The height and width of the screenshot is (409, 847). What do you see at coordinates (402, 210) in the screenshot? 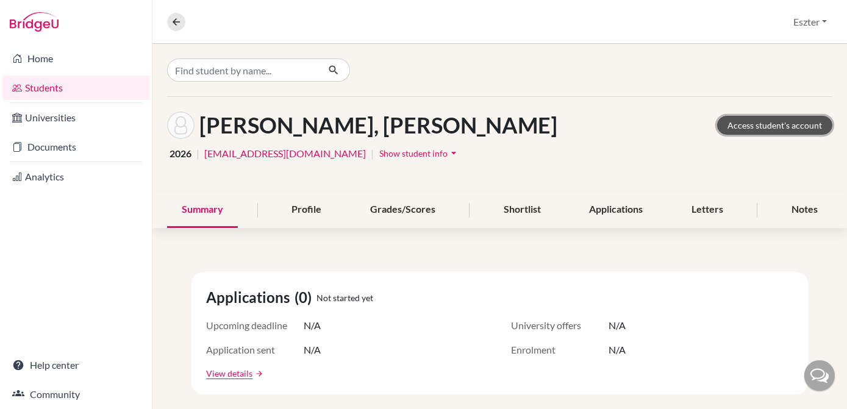
I see `div: Grades/Scores` at bounding box center [402, 210].